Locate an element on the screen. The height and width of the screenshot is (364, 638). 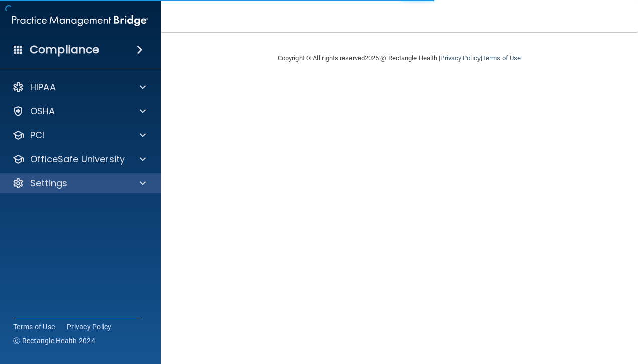
p: HIPAA is located at coordinates (42, 87).